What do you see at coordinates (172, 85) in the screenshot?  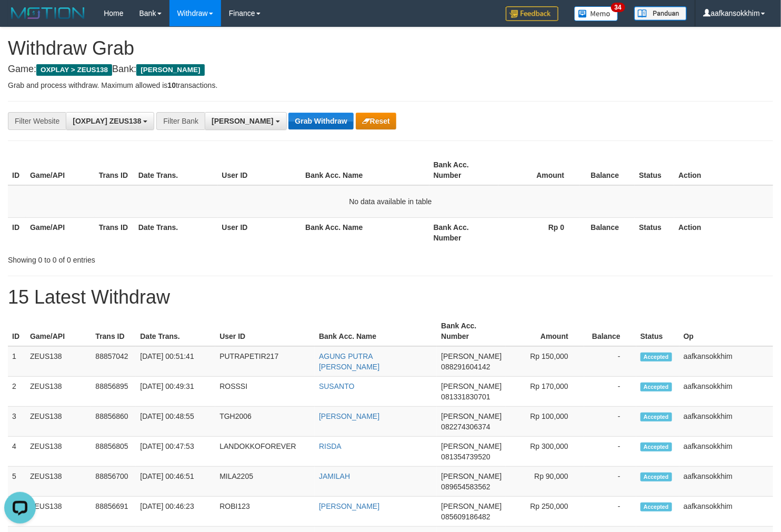 I see `strong: 10` at bounding box center [172, 85].